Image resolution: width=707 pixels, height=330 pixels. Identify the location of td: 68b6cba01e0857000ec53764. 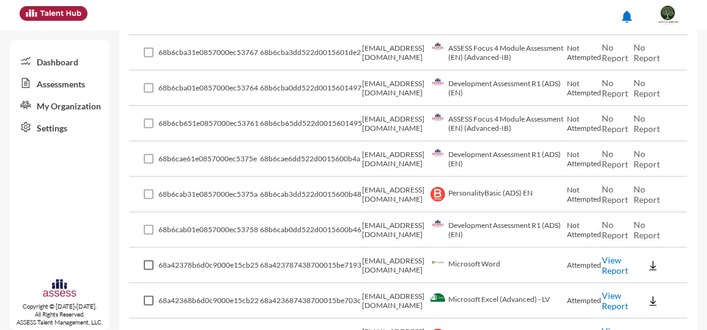
(209, 89).